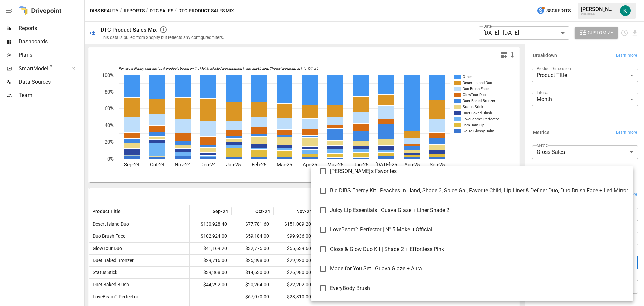 This screenshot has width=644, height=306. What do you see at coordinates (479, 269) in the screenshot?
I see `span: Made for You Set | Guava Glaze + Aura` at bounding box center [479, 269].